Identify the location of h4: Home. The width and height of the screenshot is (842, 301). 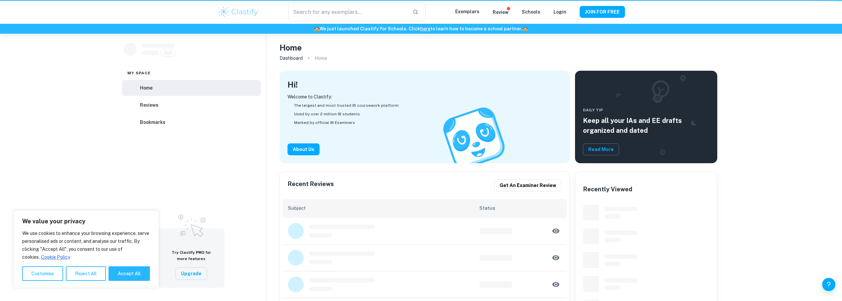
(291, 48).